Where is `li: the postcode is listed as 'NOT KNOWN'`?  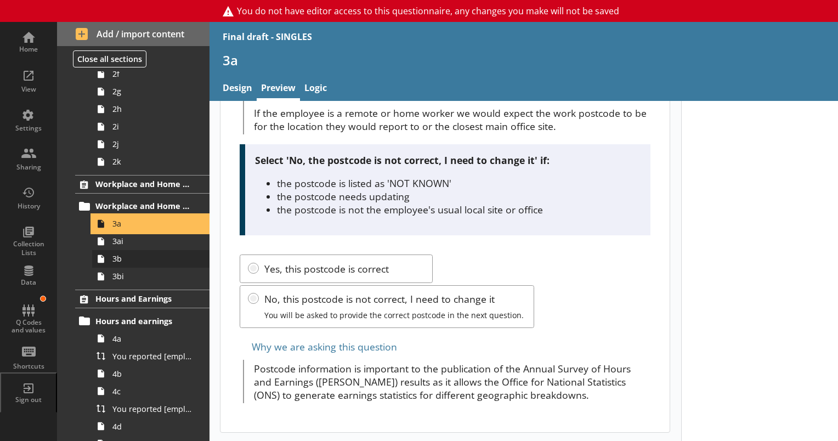
li: the postcode is listed as 'NOT KNOWN' is located at coordinates (459, 183).